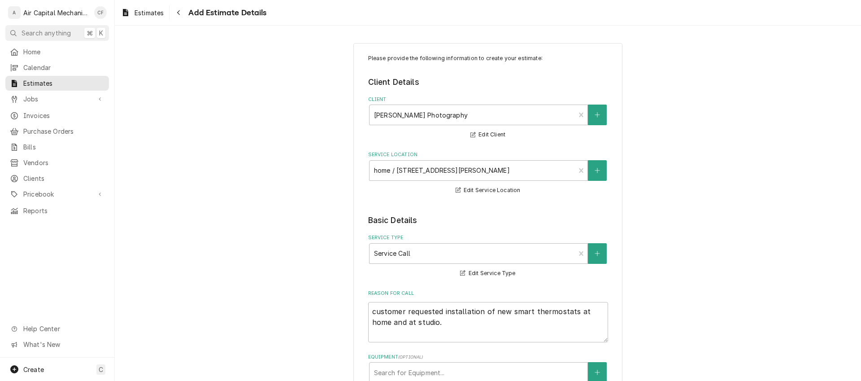 Image resolution: width=861 pixels, height=381 pixels. Describe the element at coordinates (57, 52) in the screenshot. I see `a: Home` at that location.